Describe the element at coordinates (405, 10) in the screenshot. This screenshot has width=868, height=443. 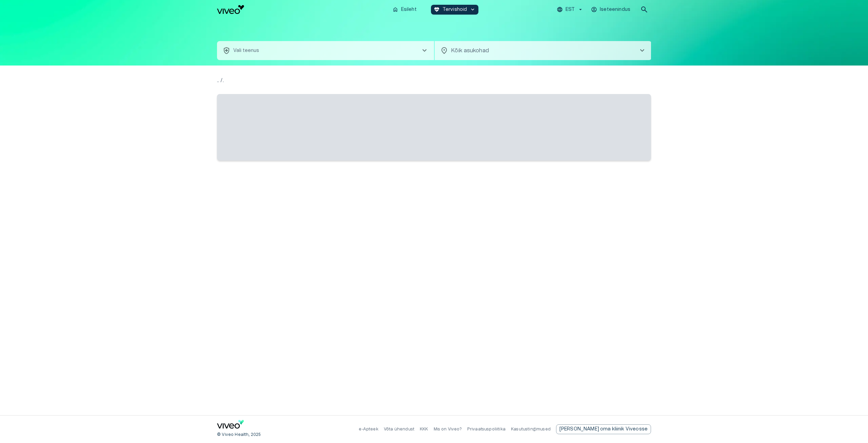
I see `button: homeEsileht` at that location.